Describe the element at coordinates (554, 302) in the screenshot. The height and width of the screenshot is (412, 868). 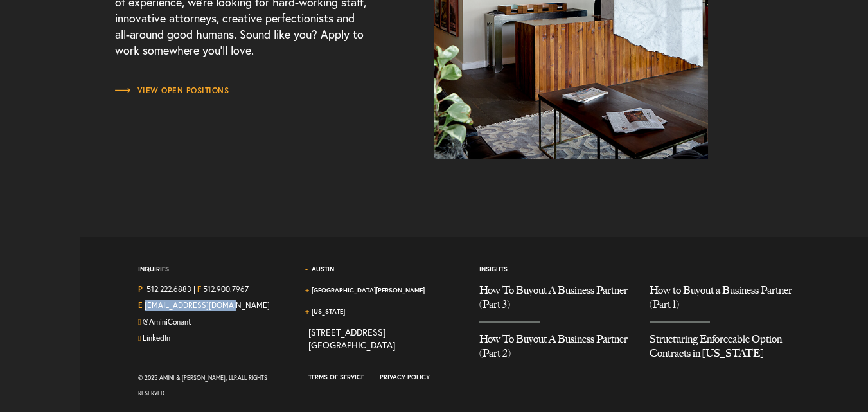
I see `a: How To Buyout A Business Partner (Part 3)` at that location.